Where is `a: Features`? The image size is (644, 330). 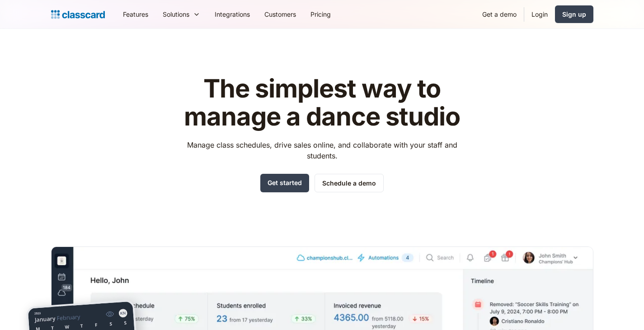
a: Features is located at coordinates (135, 14).